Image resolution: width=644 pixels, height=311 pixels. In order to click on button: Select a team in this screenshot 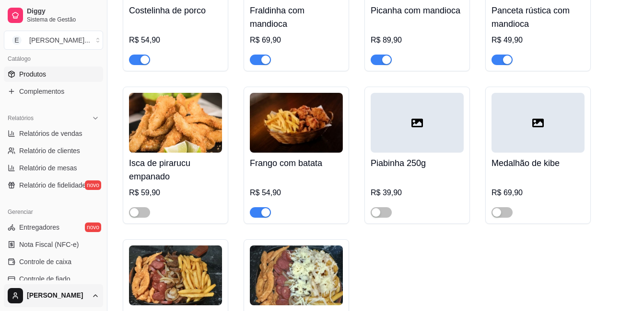, I will do `click(53, 40)`.